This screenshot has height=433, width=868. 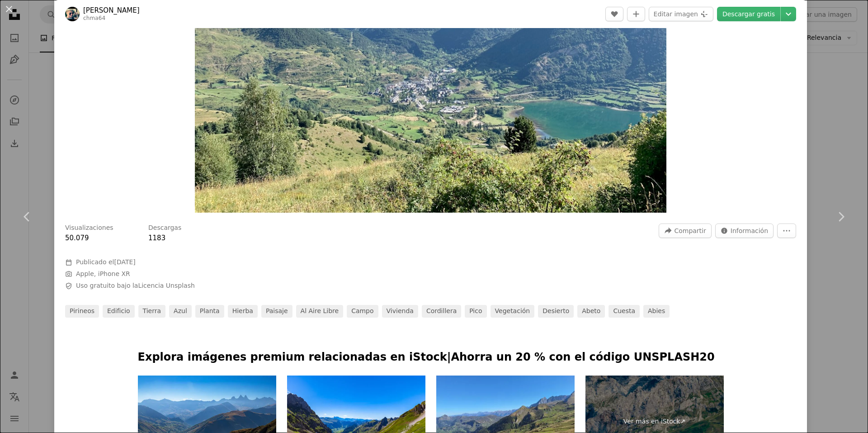 I want to click on h3: Descargas, so click(x=165, y=228).